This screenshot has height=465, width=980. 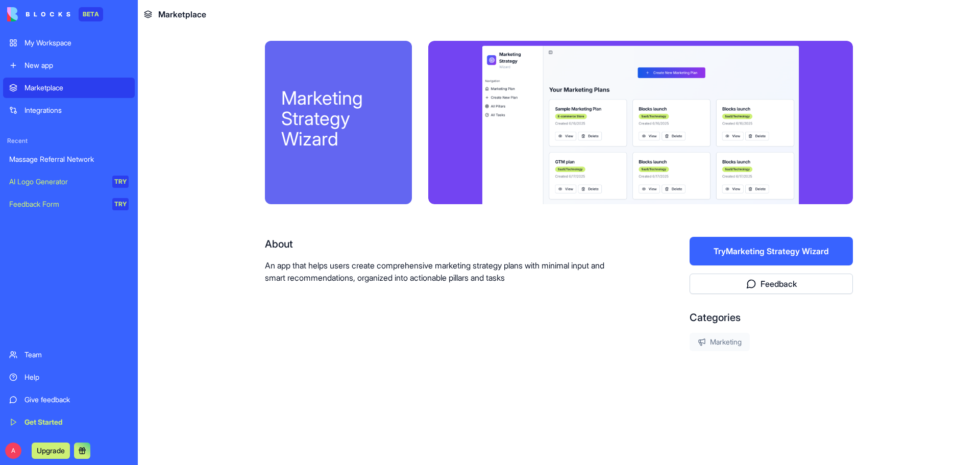 I want to click on a: Integrations, so click(x=69, y=110).